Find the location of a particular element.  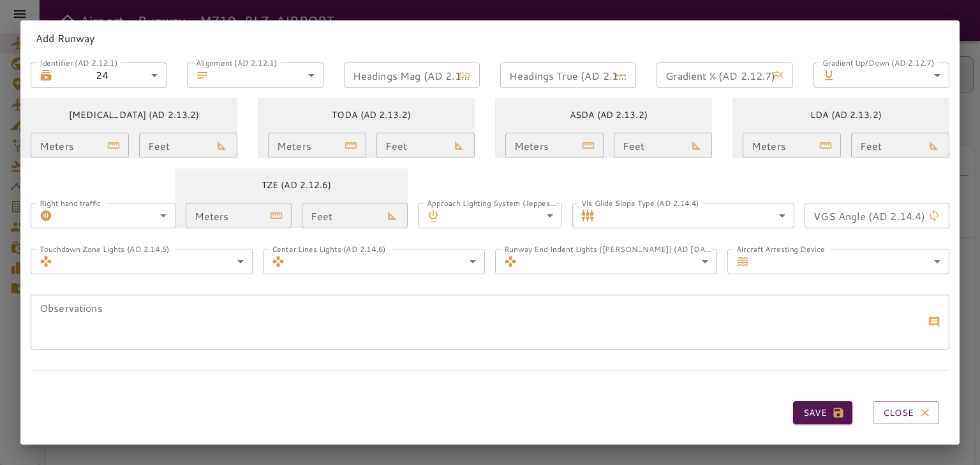

label: Identifier (AD 2.12.1) is located at coordinates (78, 62).